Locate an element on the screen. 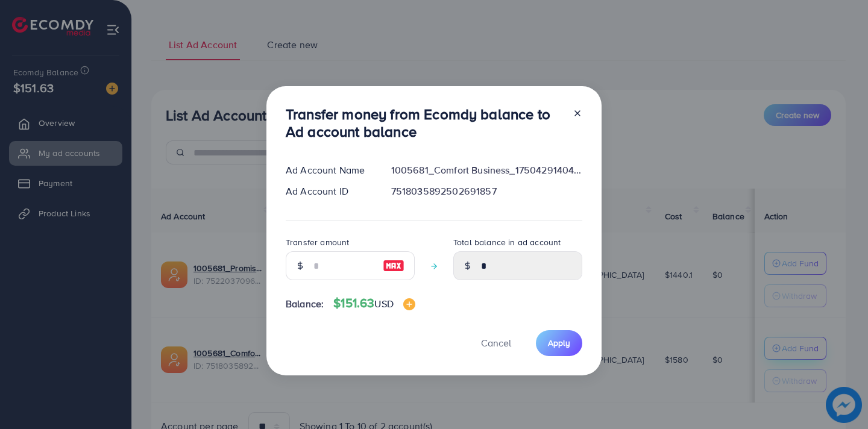  button: Cancel is located at coordinates (496, 343).